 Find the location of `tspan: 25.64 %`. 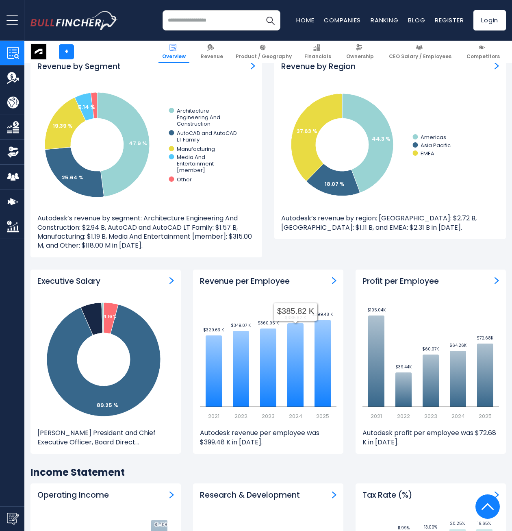

tspan: 25.64 % is located at coordinates (73, 177).